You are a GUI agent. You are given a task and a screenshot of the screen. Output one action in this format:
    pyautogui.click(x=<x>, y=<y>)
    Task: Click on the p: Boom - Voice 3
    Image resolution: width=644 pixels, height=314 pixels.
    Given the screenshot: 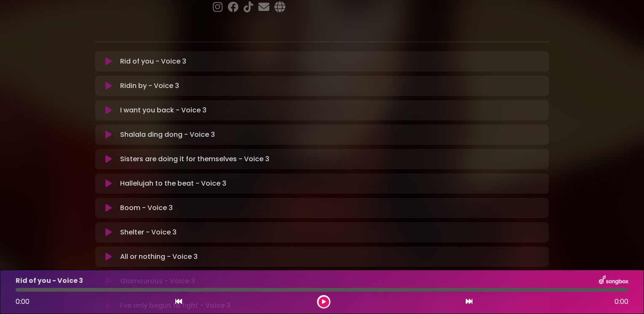 What is the action you would take?
    pyautogui.click(x=146, y=208)
    